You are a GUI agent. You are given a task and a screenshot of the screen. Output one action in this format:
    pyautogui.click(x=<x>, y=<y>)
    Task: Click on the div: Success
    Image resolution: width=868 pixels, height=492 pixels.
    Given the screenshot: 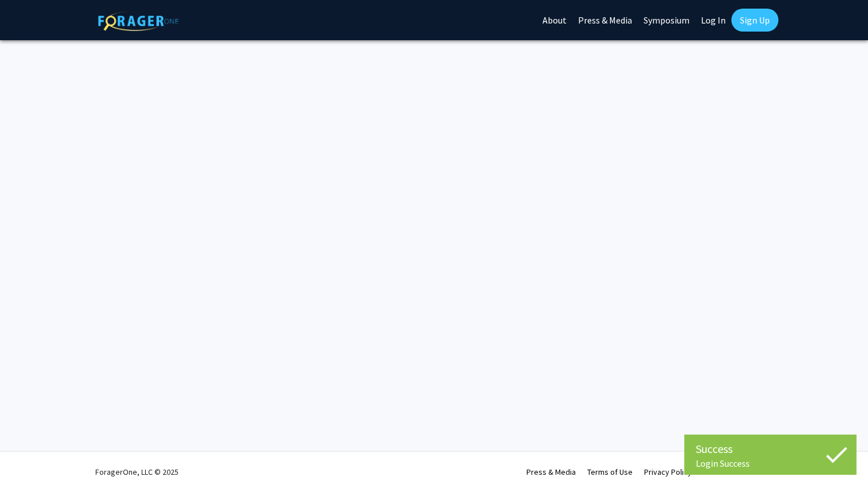 What is the action you would take?
    pyautogui.click(x=770, y=449)
    